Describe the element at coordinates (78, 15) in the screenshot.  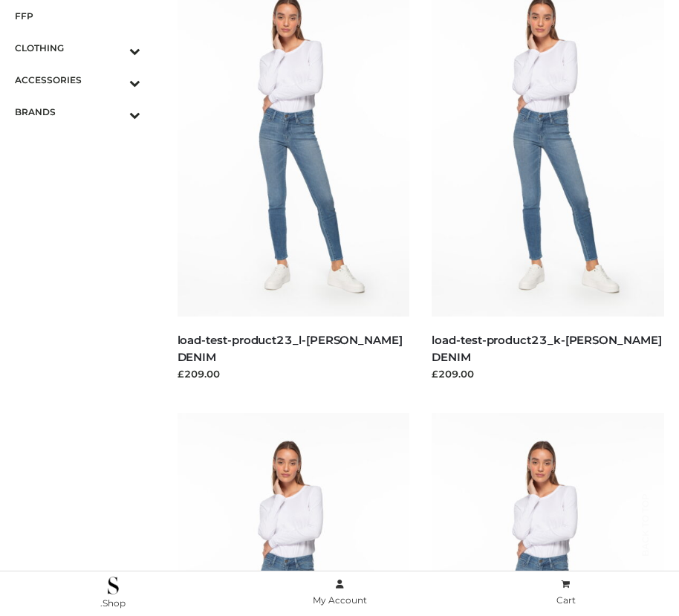
I see `span: FFP` at that location.